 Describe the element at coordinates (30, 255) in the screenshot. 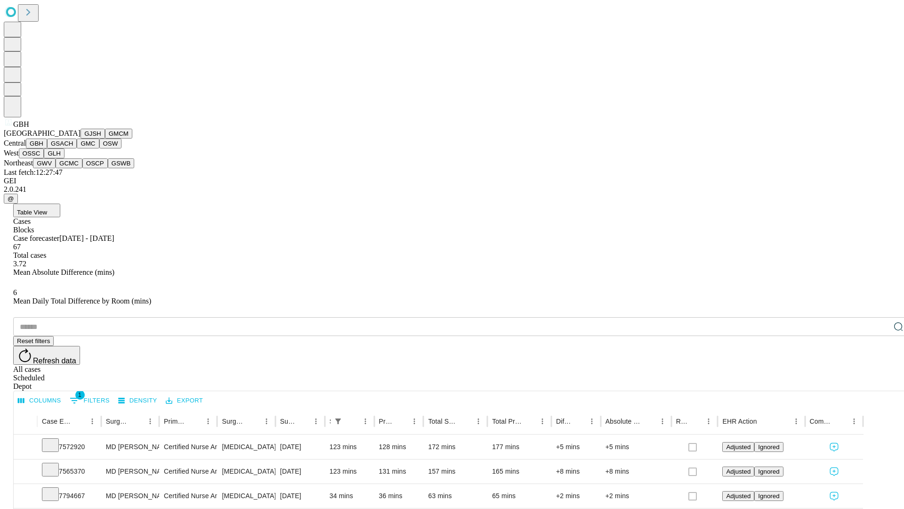

I see `span: Total cases` at that location.